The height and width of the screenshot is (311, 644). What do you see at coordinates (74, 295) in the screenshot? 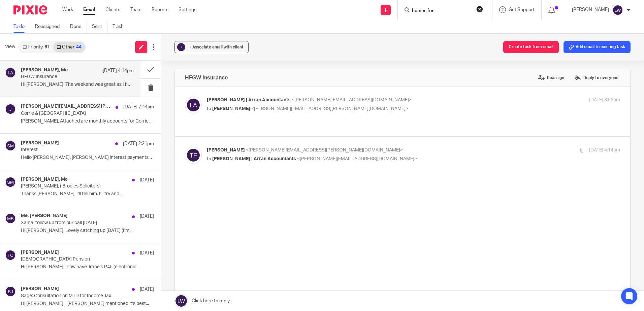
I see `p: Sage: Consultation on MTD for Income Tax` at bounding box center [74, 295].